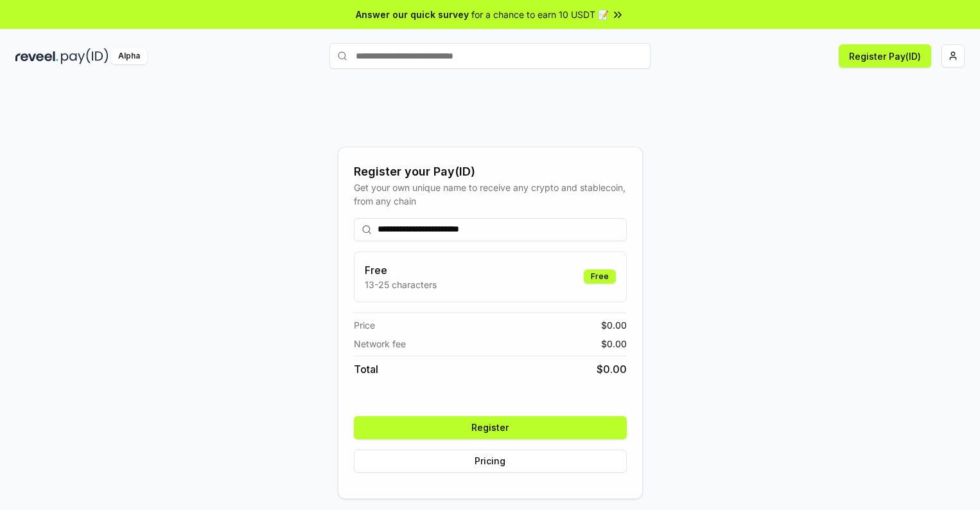  What do you see at coordinates (401, 284) in the screenshot?
I see `p: 13-25 characters` at bounding box center [401, 284].